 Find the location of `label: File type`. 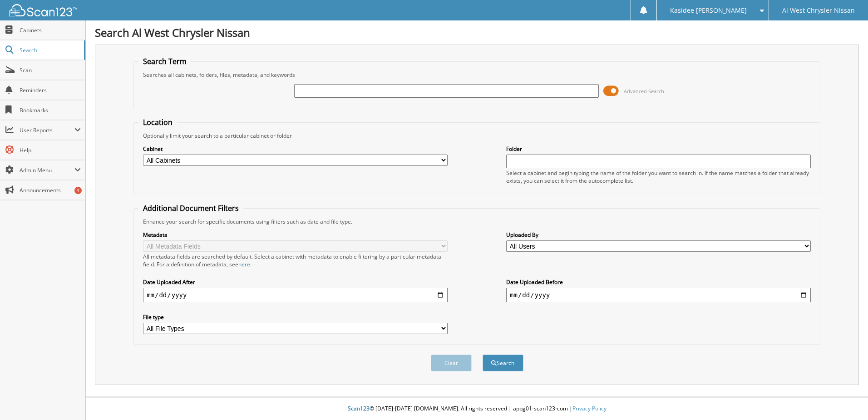

label: File type is located at coordinates (295, 317).